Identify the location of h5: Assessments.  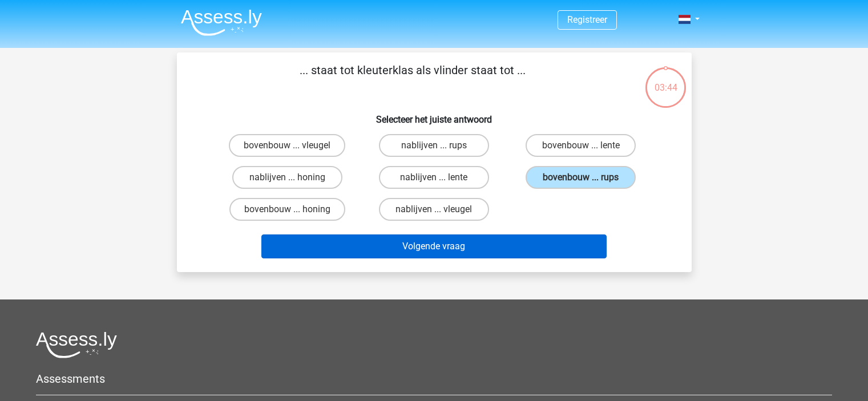
(434, 378).